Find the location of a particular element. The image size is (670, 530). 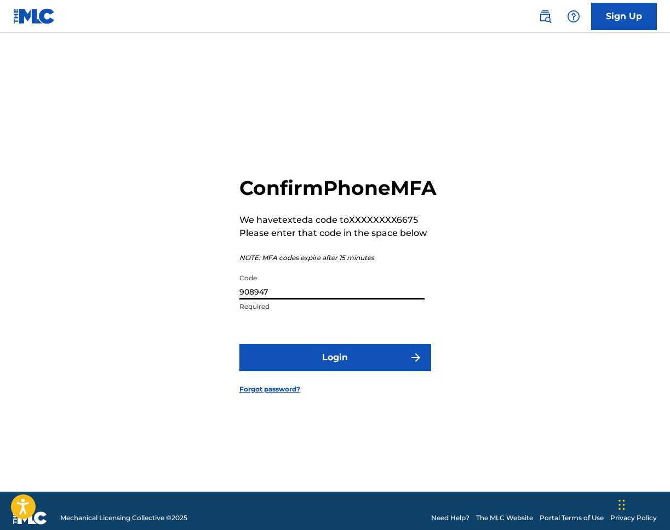

h2: Confirm Phone MFA is located at coordinates (338, 188).